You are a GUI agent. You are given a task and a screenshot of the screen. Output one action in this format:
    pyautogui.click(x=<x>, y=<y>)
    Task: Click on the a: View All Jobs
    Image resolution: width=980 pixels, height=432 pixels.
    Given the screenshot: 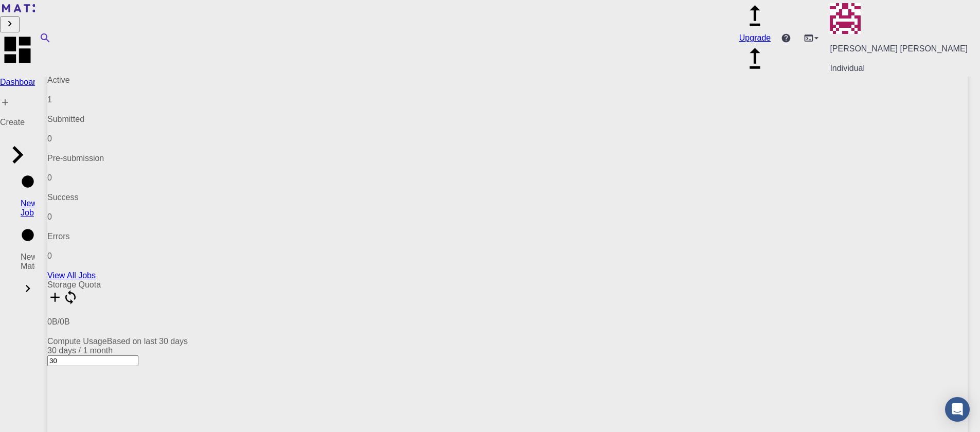 What is the action you would take?
    pyautogui.click(x=71, y=275)
    